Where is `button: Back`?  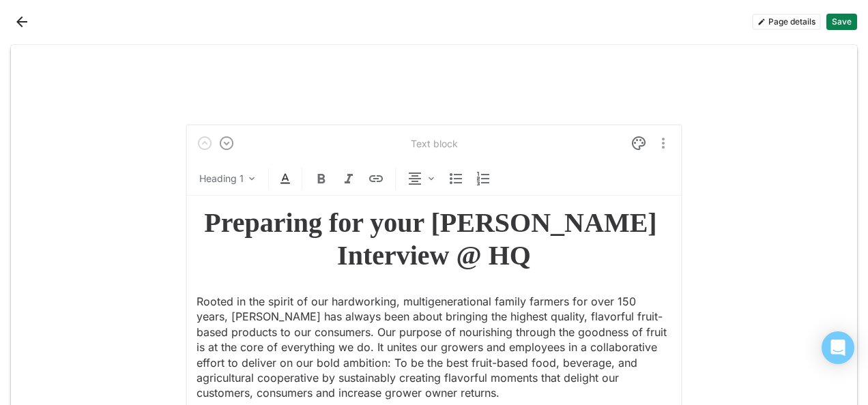 button: Back is located at coordinates (22, 22).